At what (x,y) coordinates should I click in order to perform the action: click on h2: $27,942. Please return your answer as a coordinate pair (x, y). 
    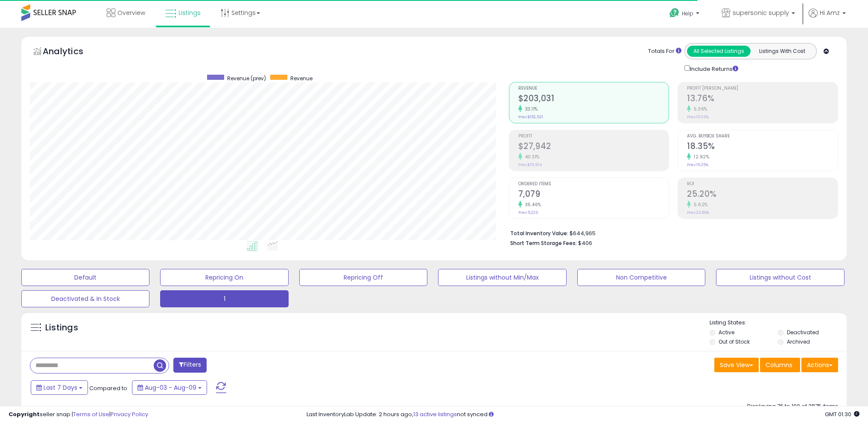
    Looking at the image, I should click on (593, 147).